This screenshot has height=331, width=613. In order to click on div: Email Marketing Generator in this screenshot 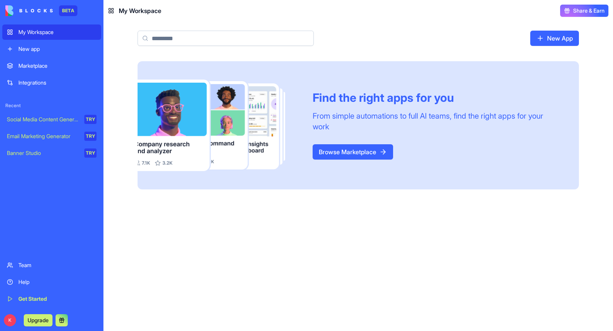, I will do `click(43, 136)`.